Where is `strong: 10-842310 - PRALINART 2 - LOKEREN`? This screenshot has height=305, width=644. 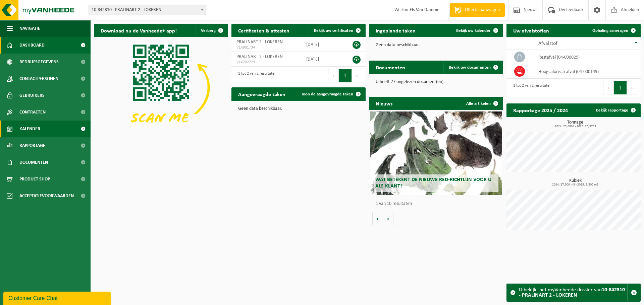
strong: 10-842310 - PRALINART 2 - LOKEREN is located at coordinates (572, 293).